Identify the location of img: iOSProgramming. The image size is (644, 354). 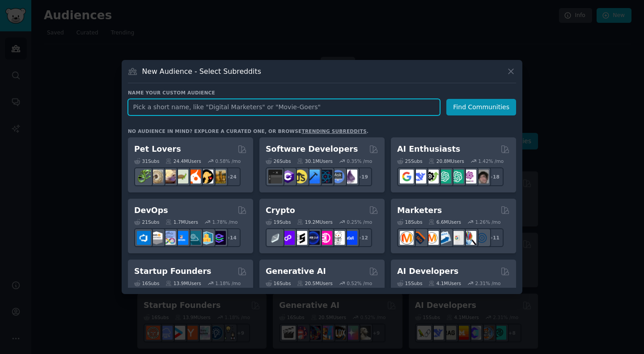
(312, 176).